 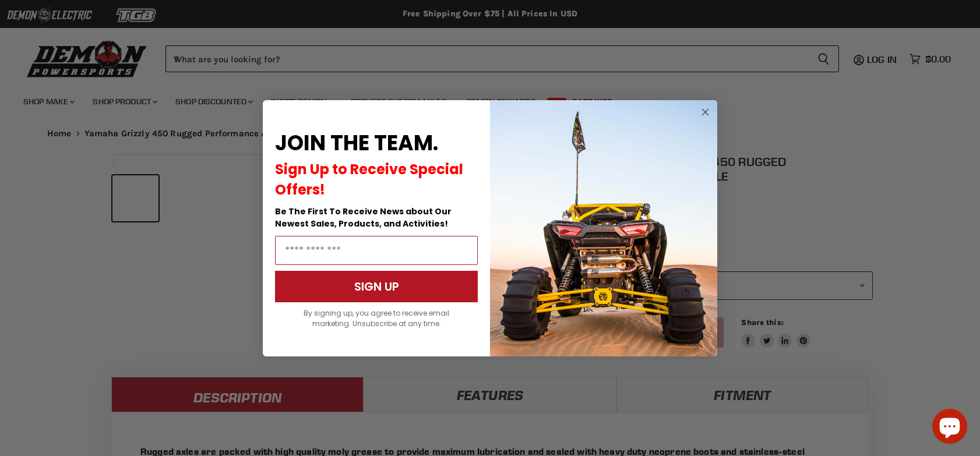 I want to click on span: JOIN THE TEAM., so click(x=357, y=143).